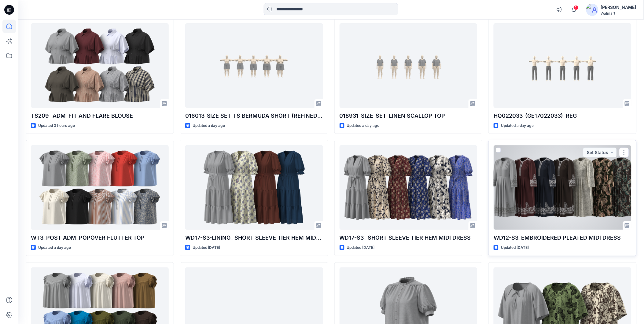 The width and height of the screenshot is (644, 324). What do you see at coordinates (254, 116) in the screenshot?
I see `p: 016013_SIZE SET_TS BERMUDA SHORT (REFINED LINEN SHORT)` at bounding box center [254, 116].